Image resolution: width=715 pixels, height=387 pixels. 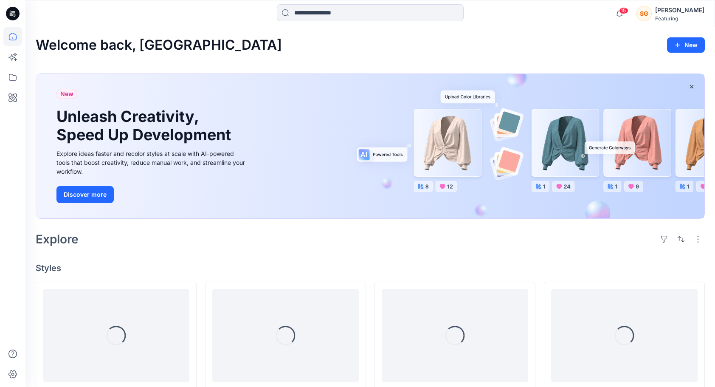 What do you see at coordinates (680, 18) in the screenshot?
I see `div: Featuring` at bounding box center [680, 18].